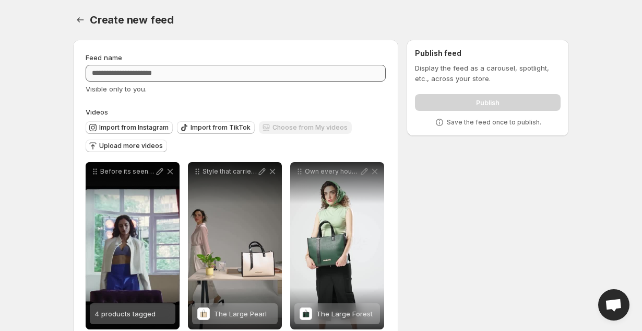 The height and width of the screenshot is (331, 642). Describe the element at coordinates (488, 73) in the screenshot. I see `p: Display the feed as a carousel, spotlight, etc., across your store.` at that location.